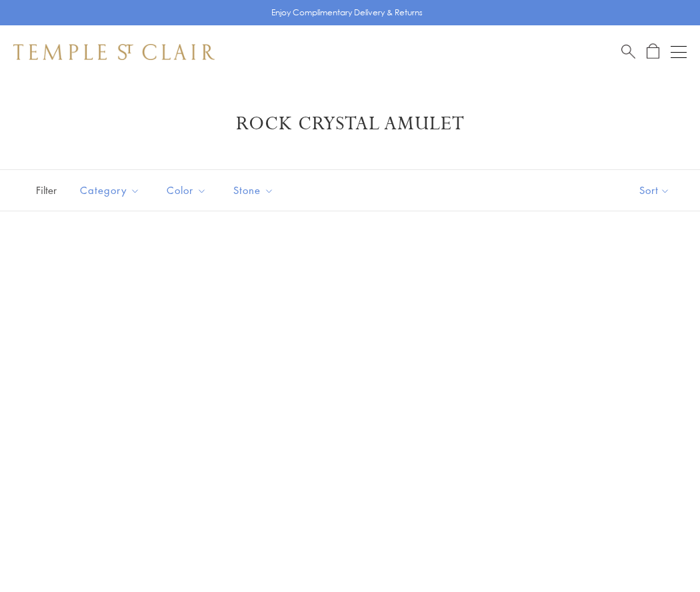  What do you see at coordinates (253, 190) in the screenshot?
I see `button: Stone` at bounding box center [253, 190].